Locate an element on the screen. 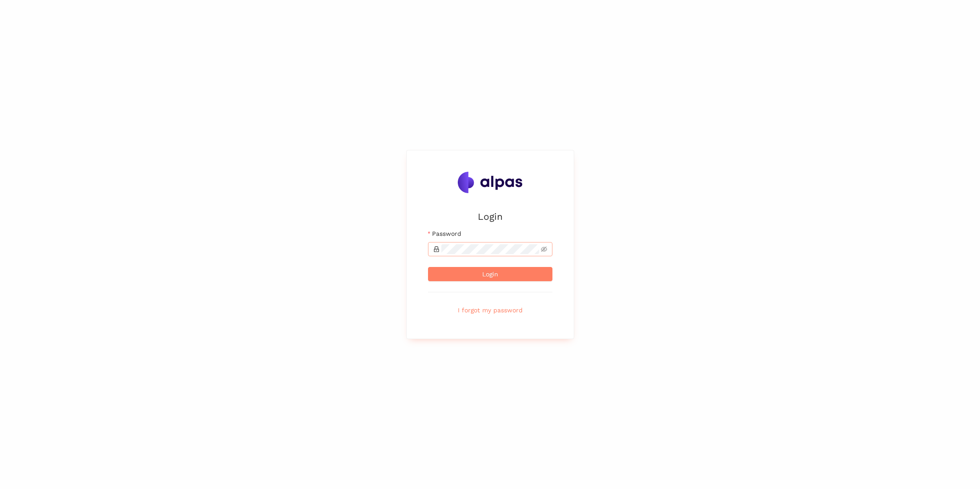 This screenshot has width=980, height=489. span: Login is located at coordinates (490, 274).